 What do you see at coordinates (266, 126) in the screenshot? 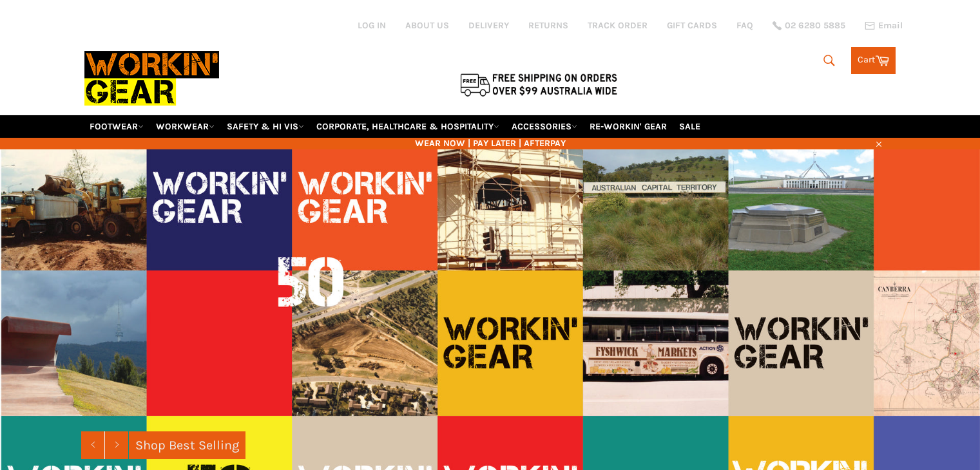
I see `a: SAFETY & HI VIS` at bounding box center [266, 126].